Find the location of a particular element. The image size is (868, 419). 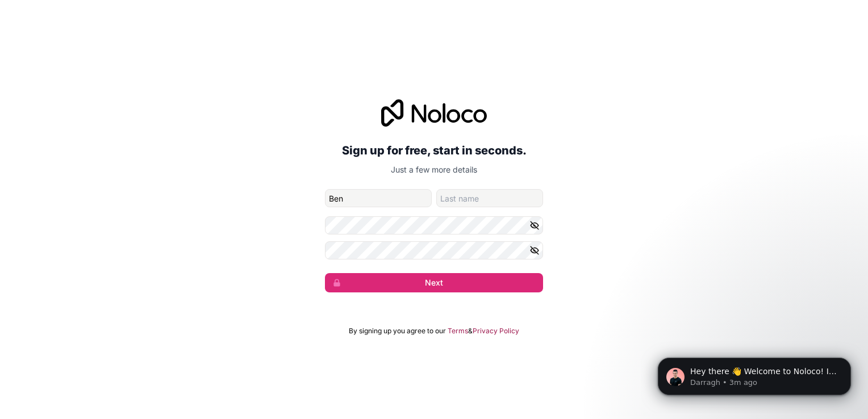

h2: Sign up for free, start in seconds. is located at coordinates (434, 151).